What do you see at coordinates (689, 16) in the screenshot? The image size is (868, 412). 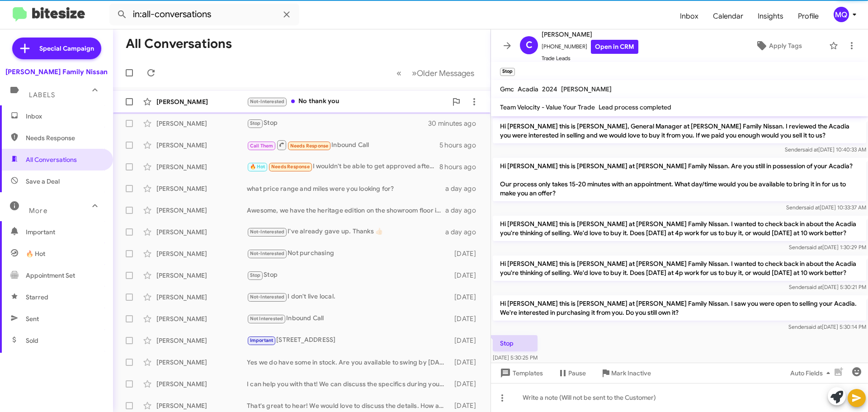 I see `span: Inbox` at bounding box center [689, 16].